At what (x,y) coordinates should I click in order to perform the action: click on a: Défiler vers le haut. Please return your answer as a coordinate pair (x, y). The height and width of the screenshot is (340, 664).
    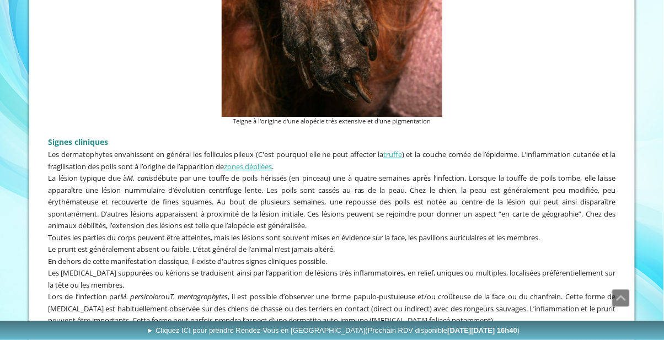
    Looking at the image, I should click on (621, 299).